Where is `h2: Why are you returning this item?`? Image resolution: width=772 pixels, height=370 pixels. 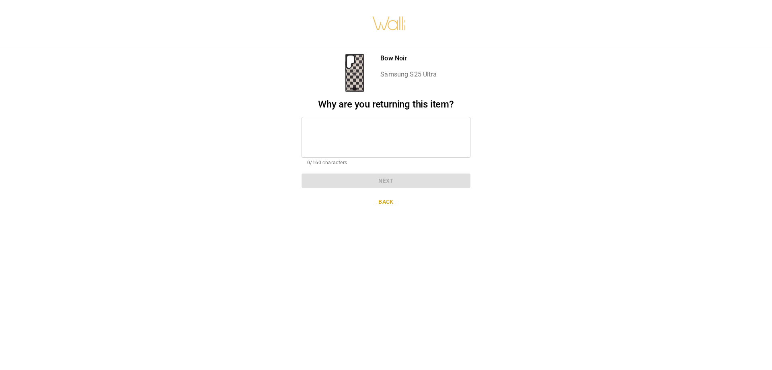
h2: Why are you returning this item? is located at coordinates (386, 104).